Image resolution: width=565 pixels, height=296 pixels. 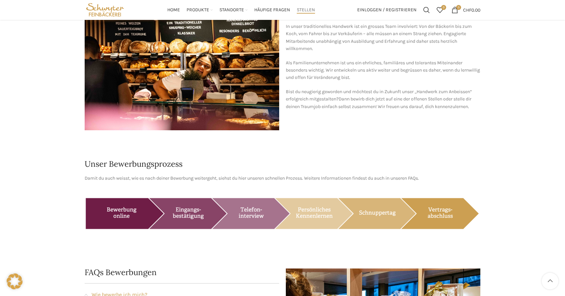 What do you see at coordinates (282, 164) in the screenshot?
I see `h2: Unser Bewerbungsprozess` at bounding box center [282, 164].